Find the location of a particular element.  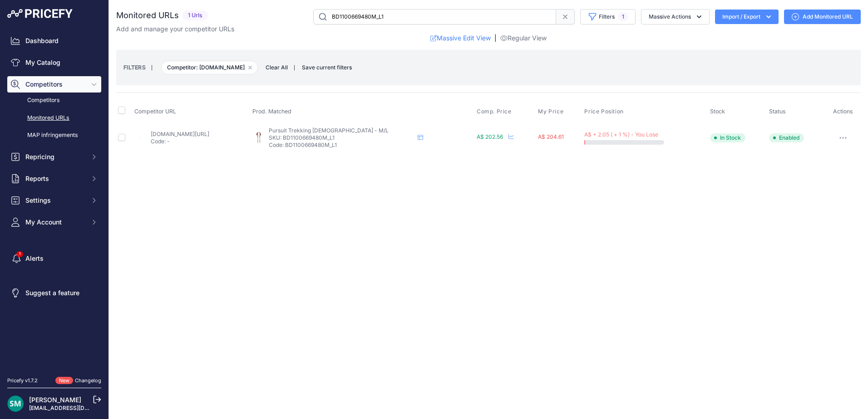

button: Massive Actions is located at coordinates (675, 17).